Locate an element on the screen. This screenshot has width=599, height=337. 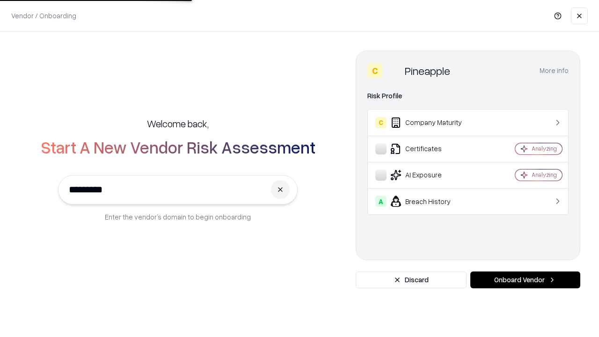
div: A is located at coordinates (381, 201).